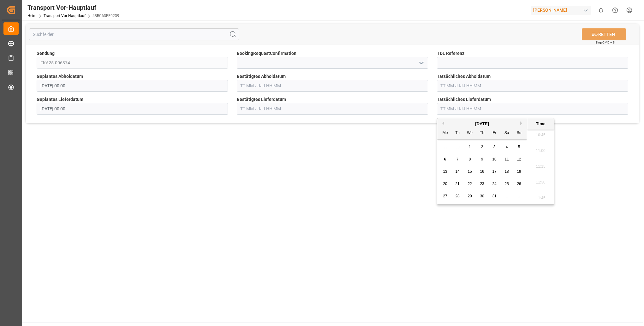 The width and height of the screenshot is (644, 326). I want to click on font: RETTEN, so click(606, 34).